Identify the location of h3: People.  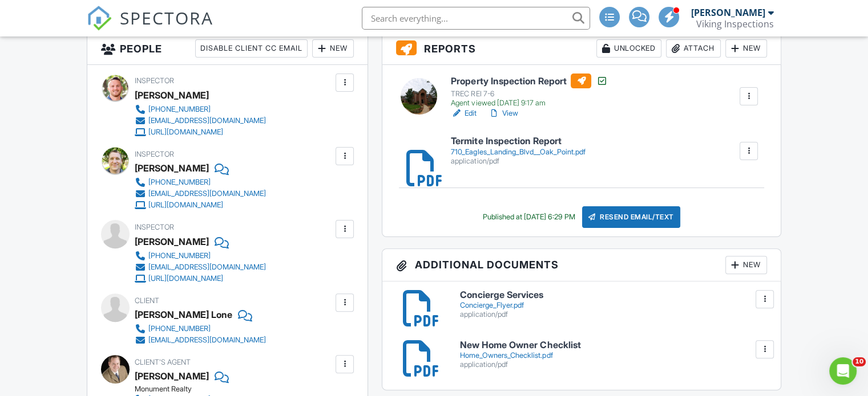
(227, 48).